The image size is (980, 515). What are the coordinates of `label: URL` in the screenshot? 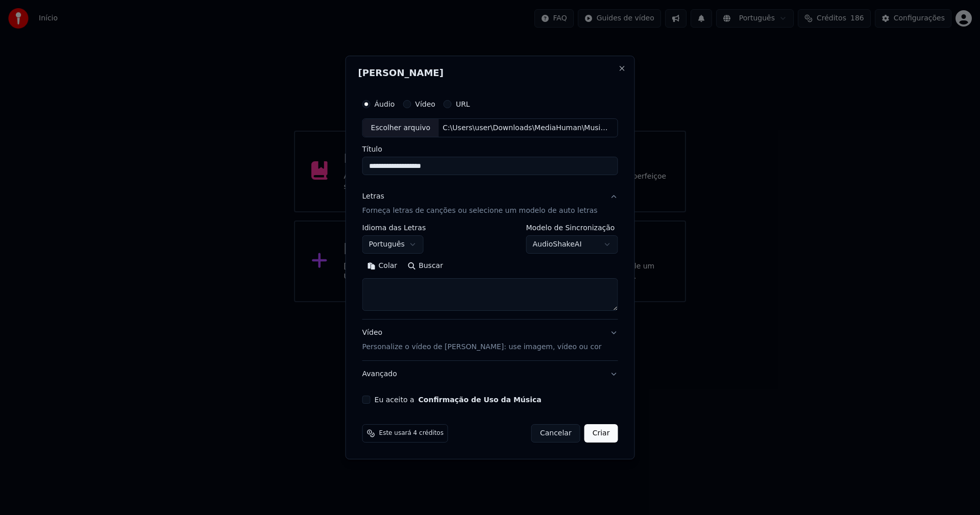 It's located at (463, 104).